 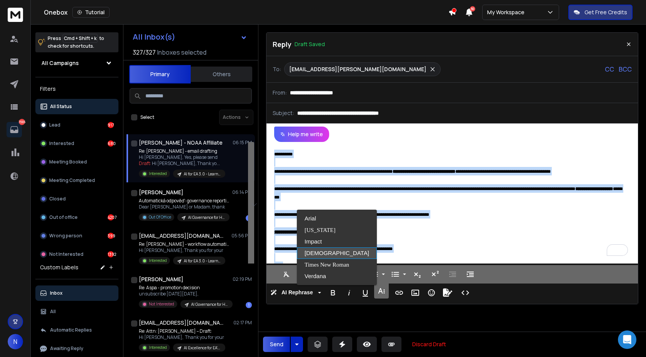 I want to click on a: Arial, so click(x=337, y=218).